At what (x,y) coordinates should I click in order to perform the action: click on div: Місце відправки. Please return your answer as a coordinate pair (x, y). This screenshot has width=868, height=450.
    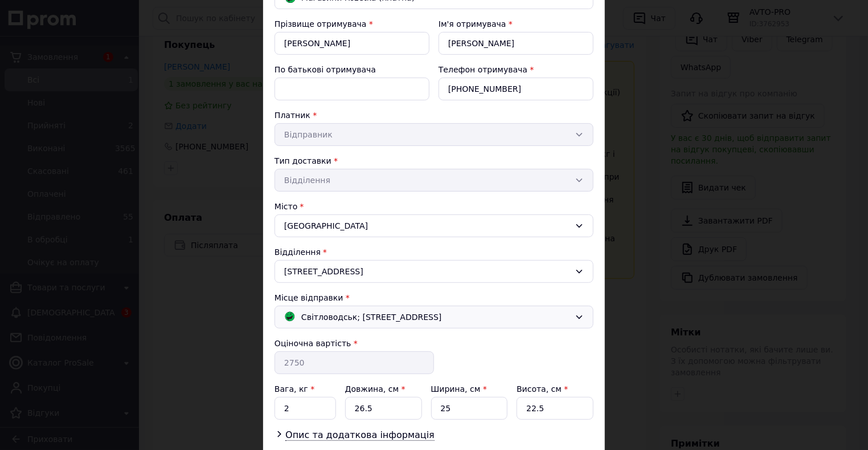
    Looking at the image, I should click on (434, 297).